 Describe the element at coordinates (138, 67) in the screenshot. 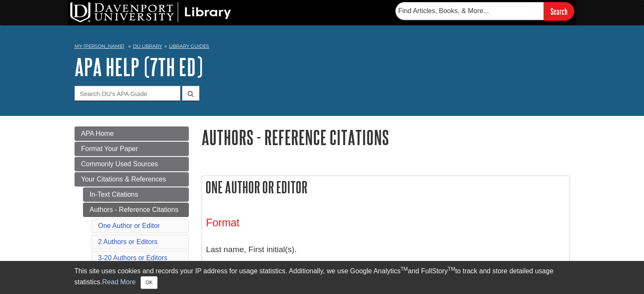

I see `a: APA Help (7th Ed)` at that location.